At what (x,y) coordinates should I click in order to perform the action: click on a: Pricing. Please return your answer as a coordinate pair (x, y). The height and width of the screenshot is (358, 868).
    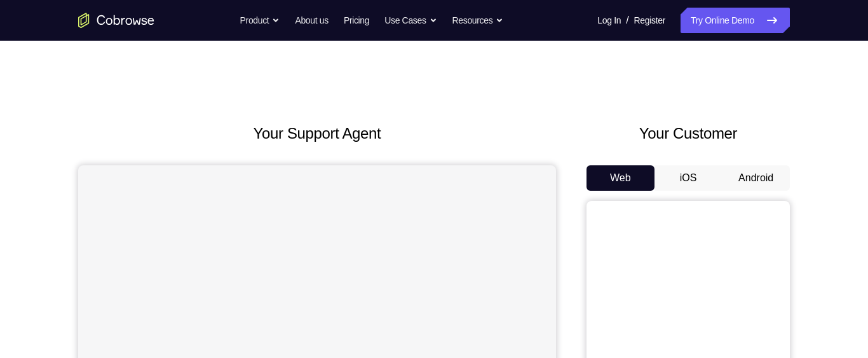
    Looking at the image, I should click on (356, 21).